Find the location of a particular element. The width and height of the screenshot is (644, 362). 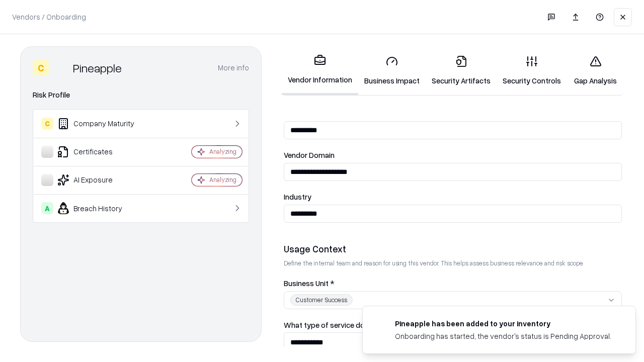

label: What type of service does the vendor provide? * is located at coordinates (453, 325).